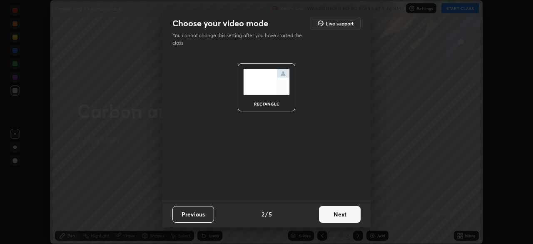 The width and height of the screenshot is (533, 244). Describe the element at coordinates (340, 214) in the screenshot. I see `button: Next` at that location.